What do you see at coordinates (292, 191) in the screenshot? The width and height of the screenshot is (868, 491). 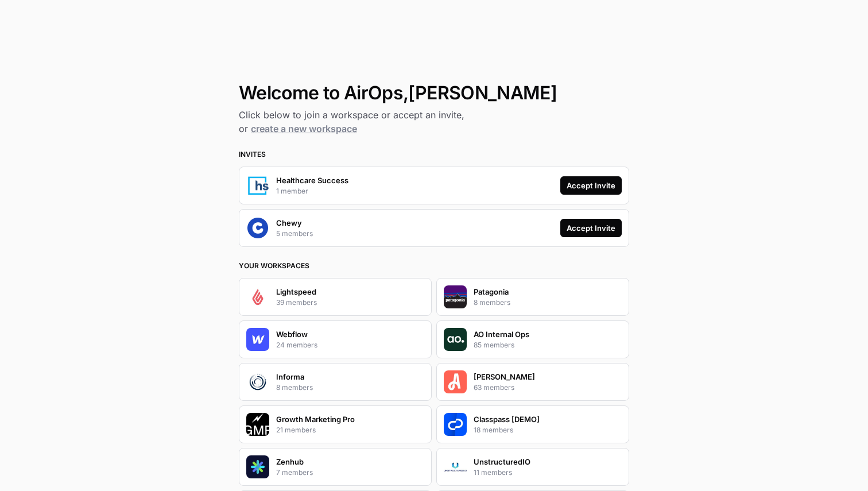 I see `p: 1 member` at bounding box center [292, 191].